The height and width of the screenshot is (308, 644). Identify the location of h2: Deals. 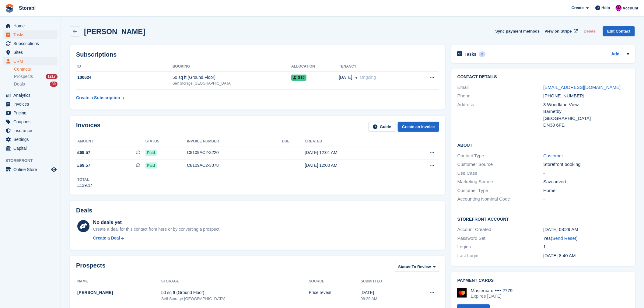
(84, 211).